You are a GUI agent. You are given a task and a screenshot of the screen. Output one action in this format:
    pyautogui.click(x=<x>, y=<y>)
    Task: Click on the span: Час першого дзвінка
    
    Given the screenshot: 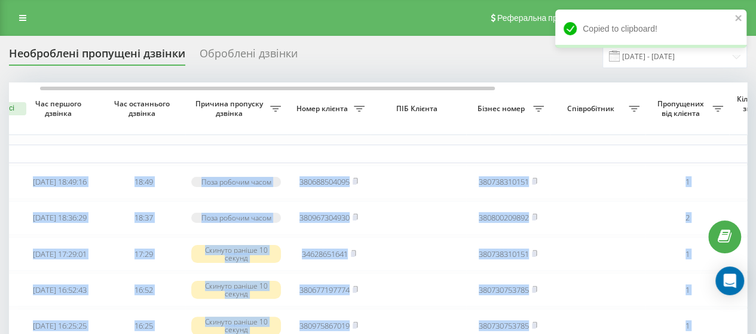 What is the action you would take?
    pyautogui.click(x=60, y=108)
    